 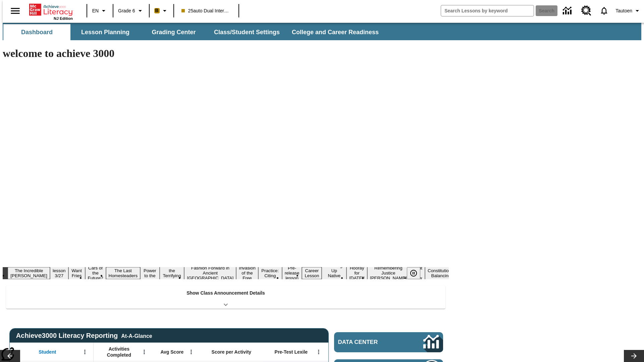 What do you see at coordinates (357, 273) in the screenshot?
I see `button: Slide 14 Hooray for Constitution Day!` at bounding box center [357, 273].